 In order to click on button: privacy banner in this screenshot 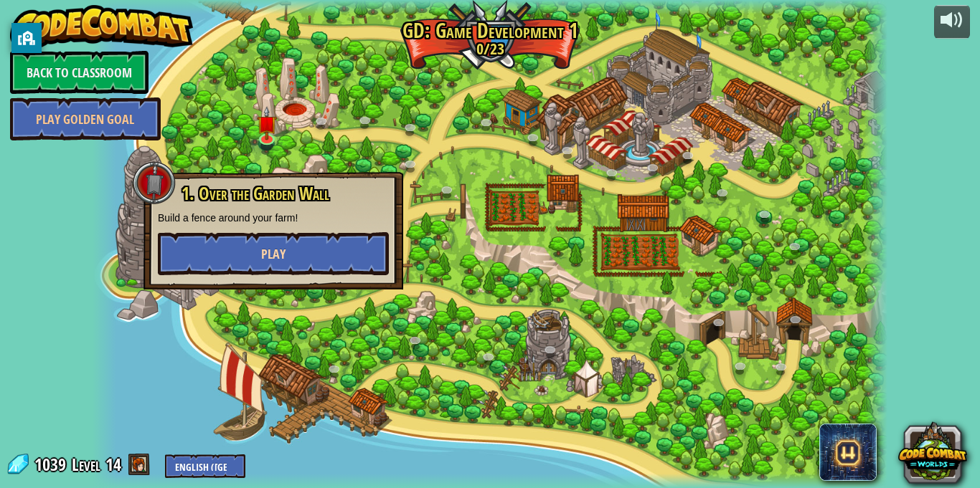, I will do `click(26, 38)`.